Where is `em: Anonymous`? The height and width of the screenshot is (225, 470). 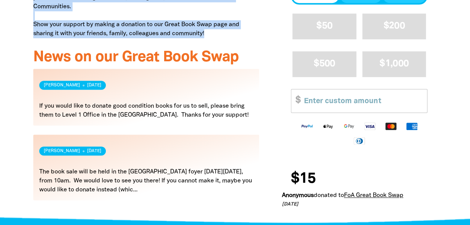
em: Anonymous is located at coordinates (298, 196).